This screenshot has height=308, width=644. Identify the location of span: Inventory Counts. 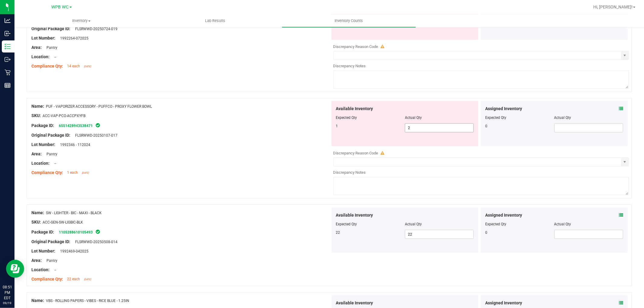
(349, 21).